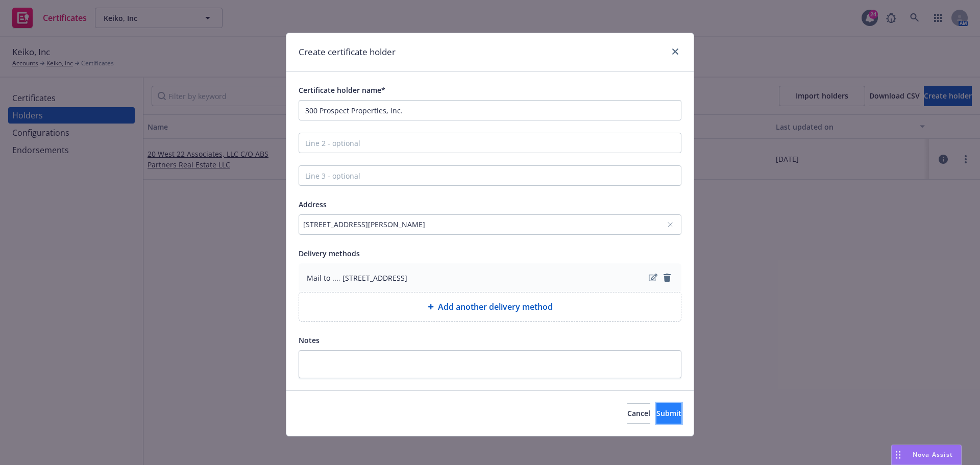  What do you see at coordinates (675, 51) in the screenshot?
I see `a: close` at bounding box center [675, 51].